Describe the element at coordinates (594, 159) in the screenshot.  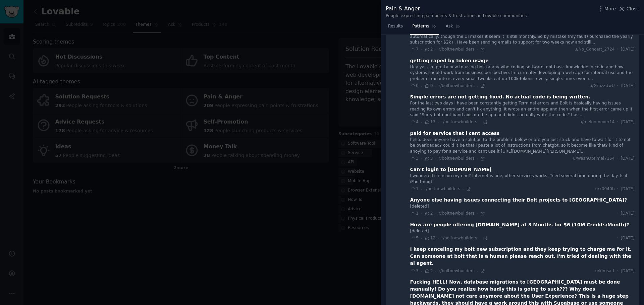
I see `span: u/WashOptimal7154` at that location.